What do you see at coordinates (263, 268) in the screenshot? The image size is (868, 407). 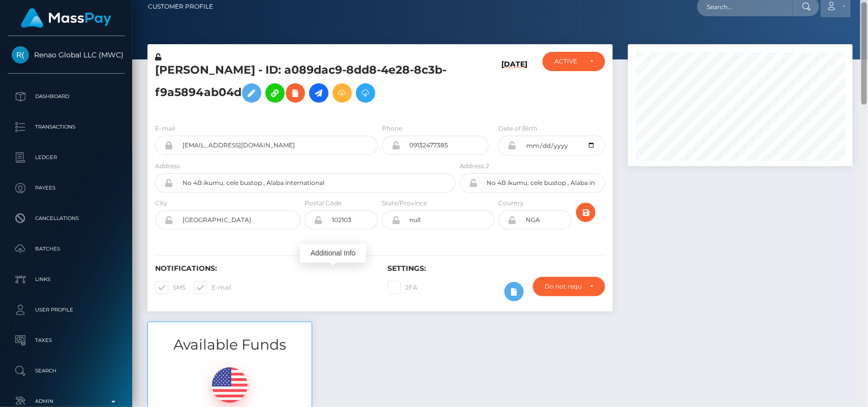 I see `h6: Notifications:` at bounding box center [263, 268].